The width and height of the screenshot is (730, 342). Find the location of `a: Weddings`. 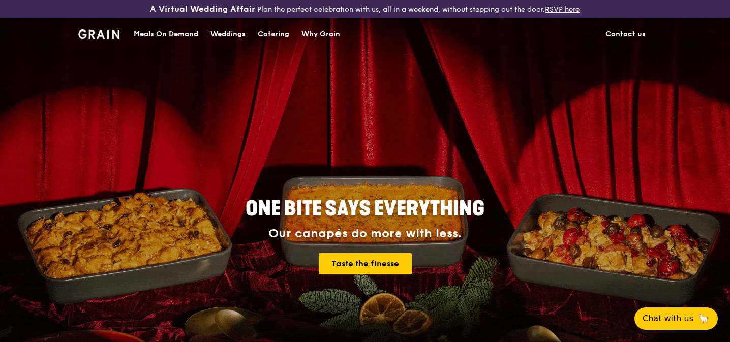

a: Weddings is located at coordinates (228, 34).